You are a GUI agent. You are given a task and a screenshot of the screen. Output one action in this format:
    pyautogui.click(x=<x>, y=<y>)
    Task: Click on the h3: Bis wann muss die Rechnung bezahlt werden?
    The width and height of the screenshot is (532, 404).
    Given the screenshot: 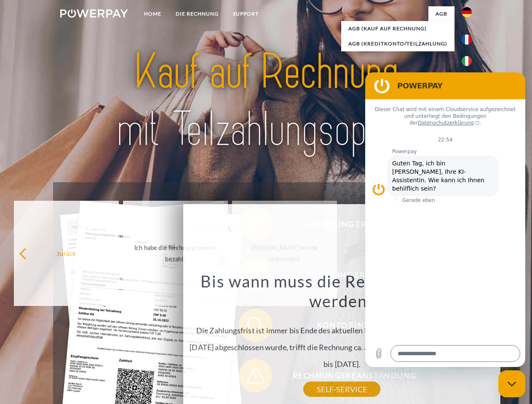 What is the action you would take?
    pyautogui.click(x=342, y=291)
    